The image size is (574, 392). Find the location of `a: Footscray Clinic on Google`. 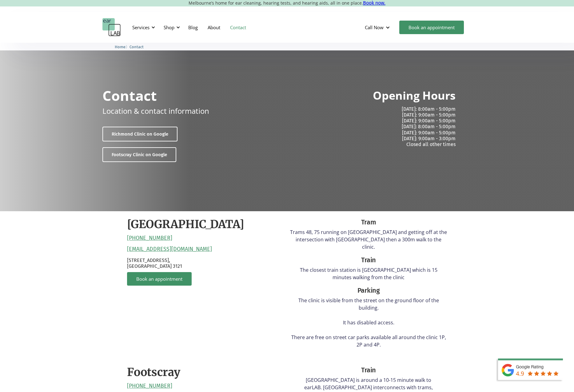

a: Footscray Clinic on Google is located at coordinates (140, 155).